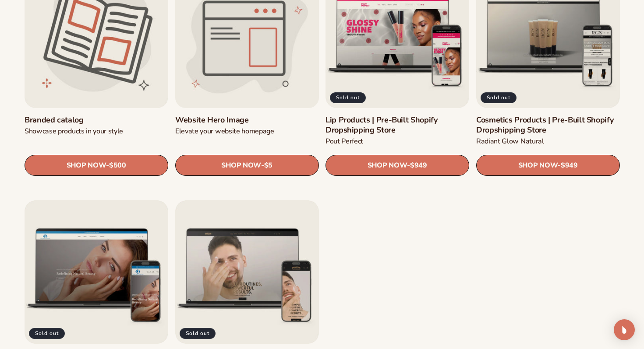  Describe the element at coordinates (624, 330) in the screenshot. I see `div: Open Intercom Messenger` at that location.